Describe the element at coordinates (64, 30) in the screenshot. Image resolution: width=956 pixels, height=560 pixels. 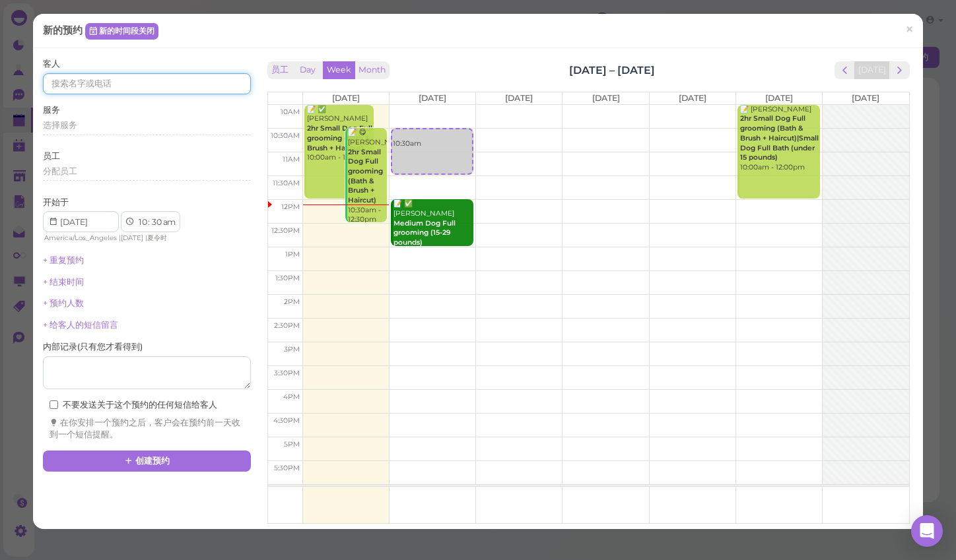
I see `span: 新的预约` at that location.